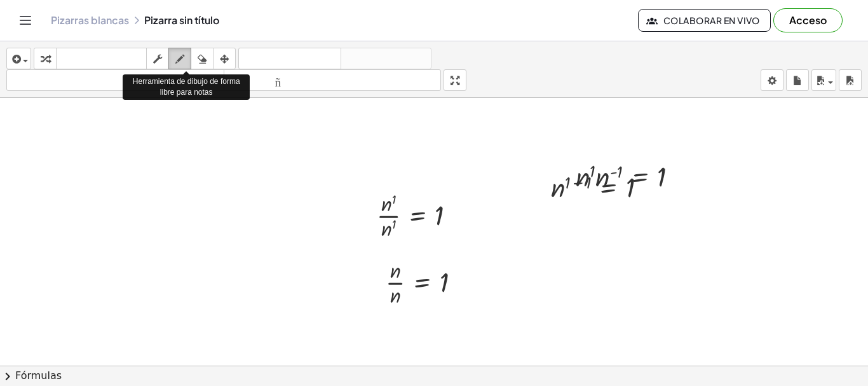 Image resolution: width=868 pixels, height=386 pixels. Describe the element at coordinates (808, 20) in the screenshot. I see `font: Acceso` at that location.